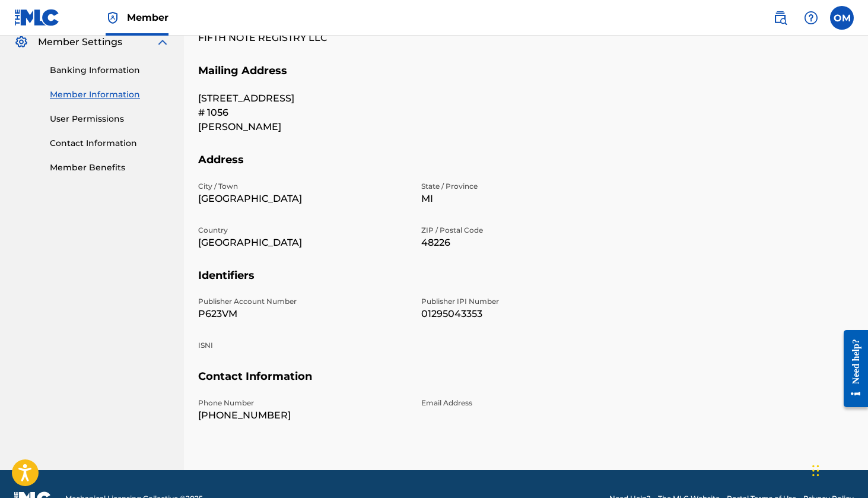 Image resolution: width=868 pixels, height=498 pixels. I want to click on p: FIFTH NOTE REGISTRY LLC, so click(302, 38).